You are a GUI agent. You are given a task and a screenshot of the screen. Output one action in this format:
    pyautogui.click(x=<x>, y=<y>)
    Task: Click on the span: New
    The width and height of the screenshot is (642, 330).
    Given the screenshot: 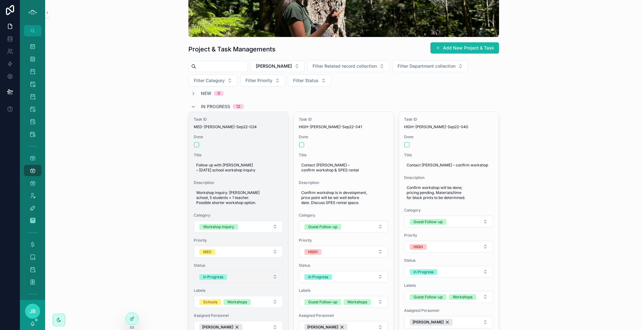 What is the action you would take?
    pyautogui.click(x=206, y=93)
    